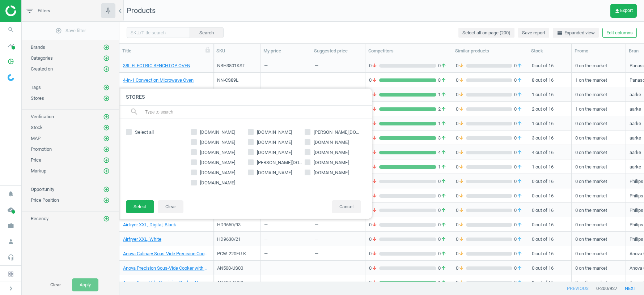  I want to click on i: person, so click(11, 241).